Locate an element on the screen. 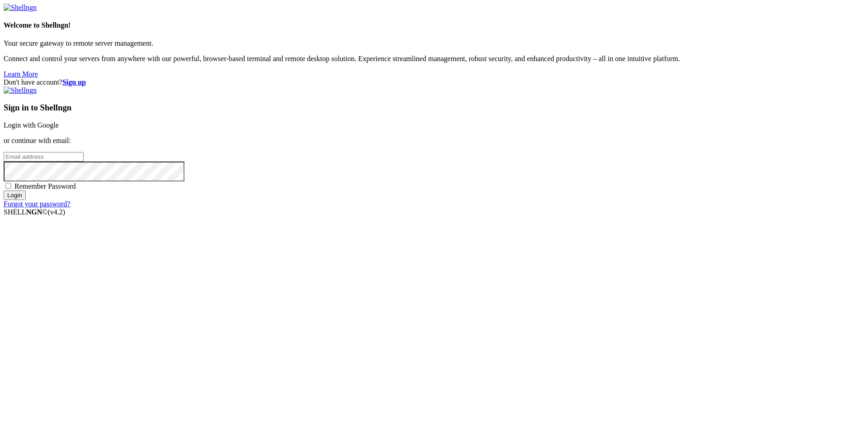 The height and width of the screenshot is (433, 868). div: Don't have account? is located at coordinates (434, 82).